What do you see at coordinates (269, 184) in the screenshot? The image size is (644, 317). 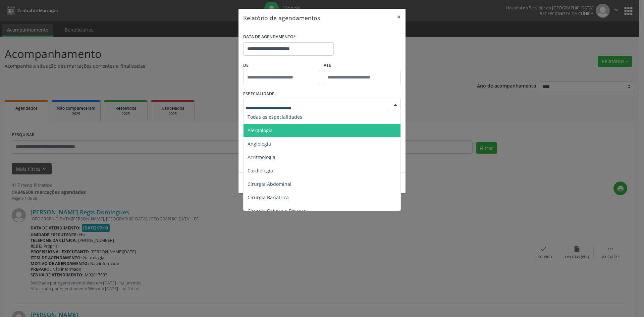 I see `span: Cirurgia Abdominal` at bounding box center [269, 184].